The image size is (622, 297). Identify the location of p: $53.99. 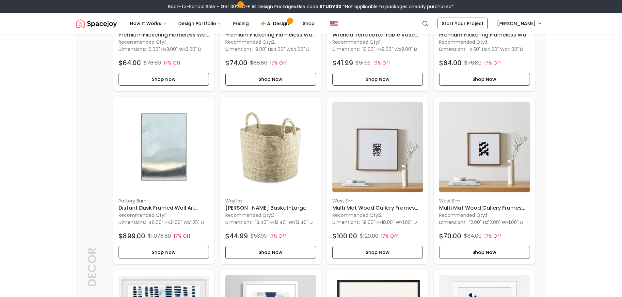
(258, 236).